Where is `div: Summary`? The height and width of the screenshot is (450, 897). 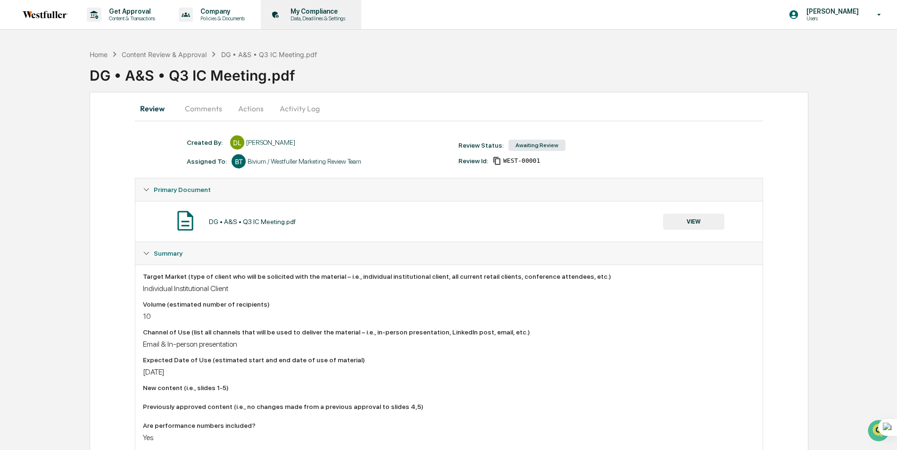
div: Summary is located at coordinates (449, 253).